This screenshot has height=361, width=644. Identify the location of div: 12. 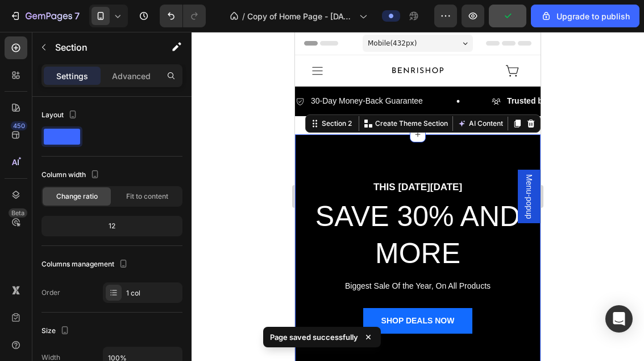
(112, 226).